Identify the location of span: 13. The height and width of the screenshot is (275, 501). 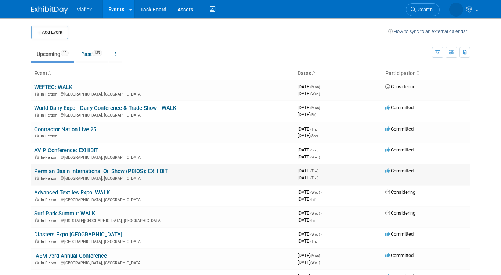
(65, 53).